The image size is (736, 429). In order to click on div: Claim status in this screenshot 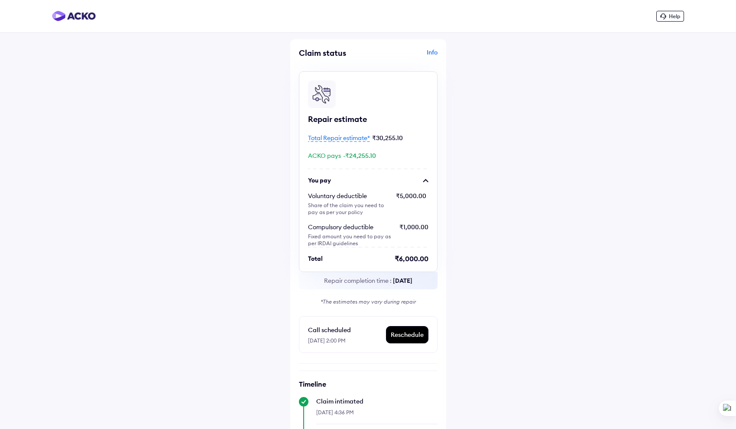, I will do `click(332, 53)`.